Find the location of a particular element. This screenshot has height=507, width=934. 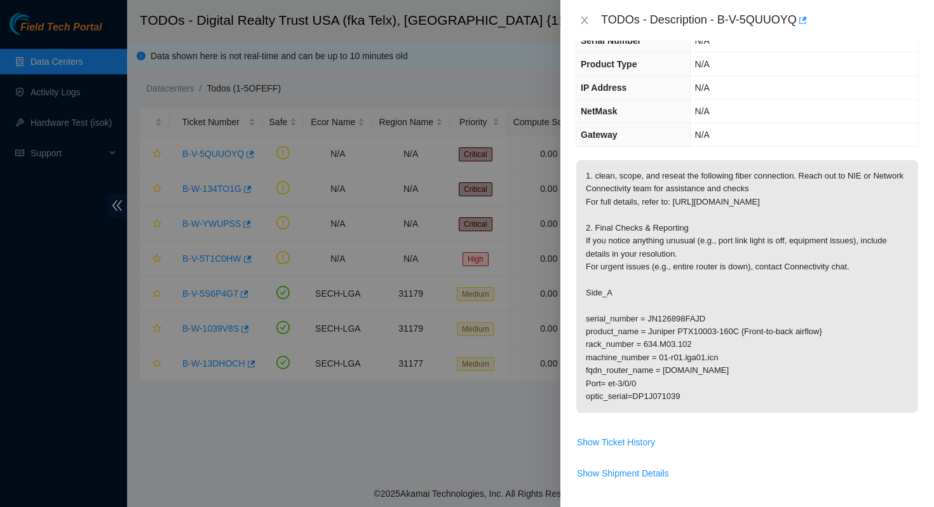

span: Show Ticket History is located at coordinates (616, 442).